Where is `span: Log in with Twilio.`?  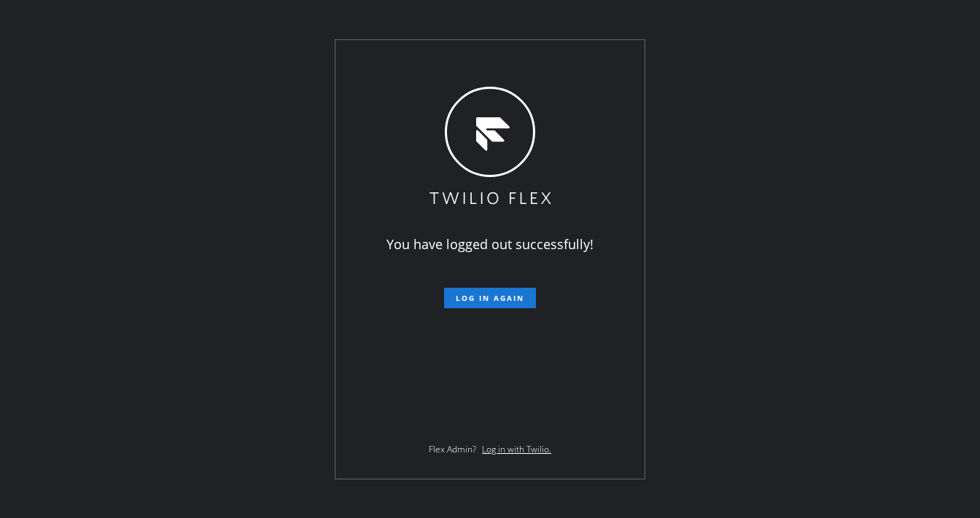 span: Log in with Twilio. is located at coordinates (517, 449).